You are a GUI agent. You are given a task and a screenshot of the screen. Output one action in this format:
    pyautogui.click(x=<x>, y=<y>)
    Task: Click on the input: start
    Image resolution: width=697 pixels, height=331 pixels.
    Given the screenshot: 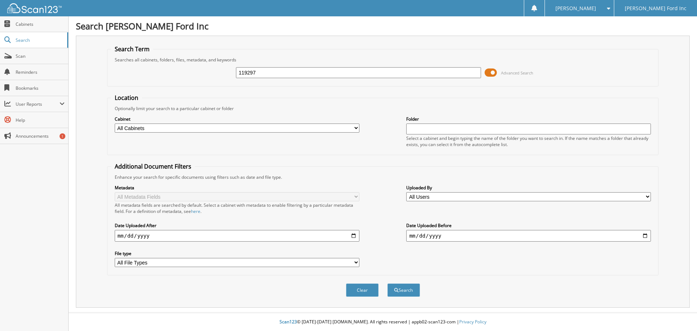 What is the action you would take?
    pyautogui.click(x=237, y=236)
    